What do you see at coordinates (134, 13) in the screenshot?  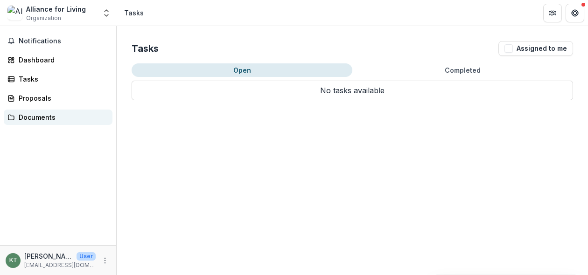 I see `nav: breadcrumb` at bounding box center [134, 13].